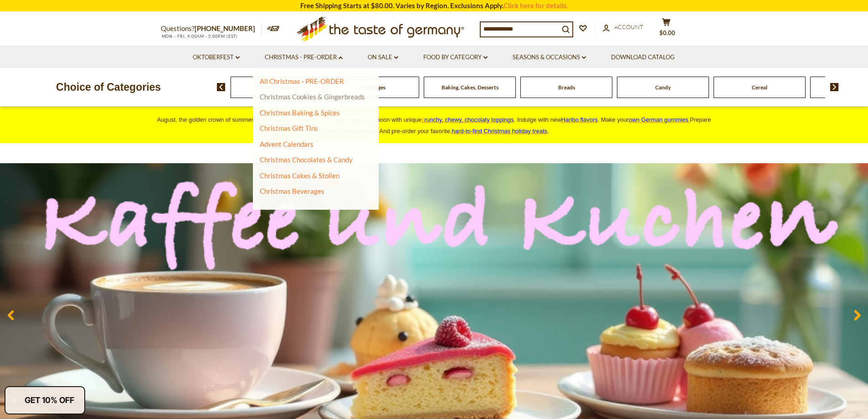 The width and height of the screenshot is (868, 419). I want to click on span: runchy, chewy, chocolaty toppings, so click(468, 120).